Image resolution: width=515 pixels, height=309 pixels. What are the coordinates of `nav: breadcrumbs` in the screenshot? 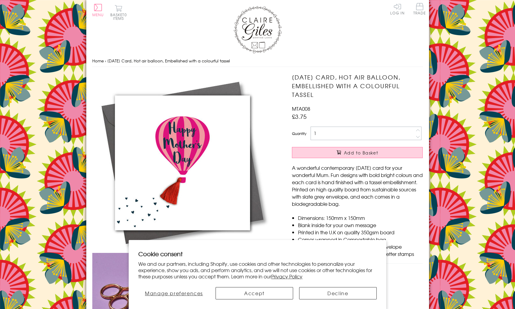 It's located at (258, 61).